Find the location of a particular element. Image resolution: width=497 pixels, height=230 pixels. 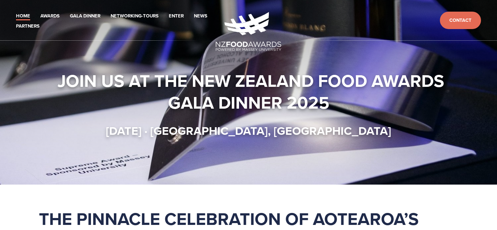

a: News is located at coordinates (200, 16).